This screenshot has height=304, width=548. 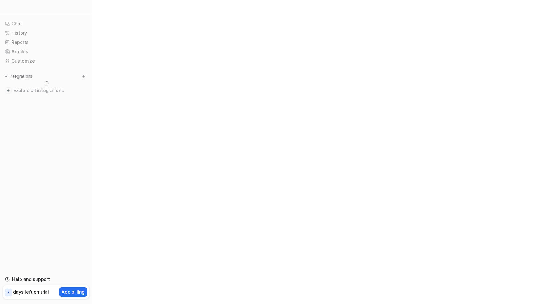 What do you see at coordinates (46, 42) in the screenshot?
I see `a: Reports` at bounding box center [46, 42].